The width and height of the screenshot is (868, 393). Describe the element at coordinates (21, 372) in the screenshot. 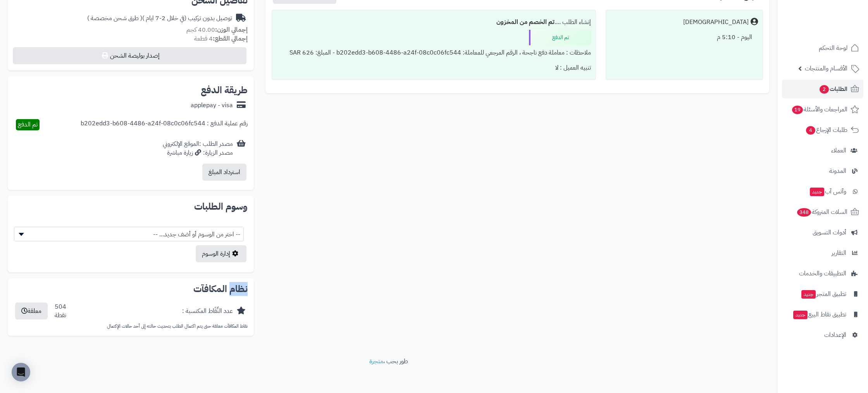

I see `div: Open Intercom Messenger` at that location.